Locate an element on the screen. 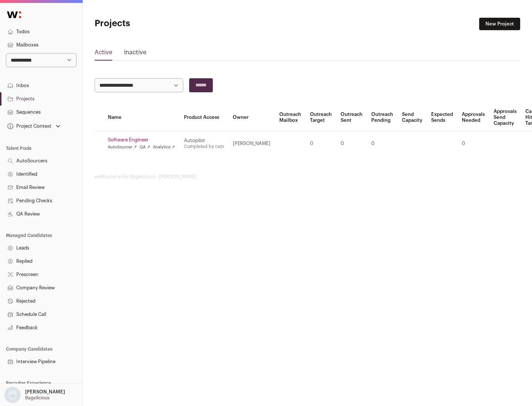 Image resolution: width=532 pixels, height=406 pixels. th: Owner is located at coordinates (251, 117).